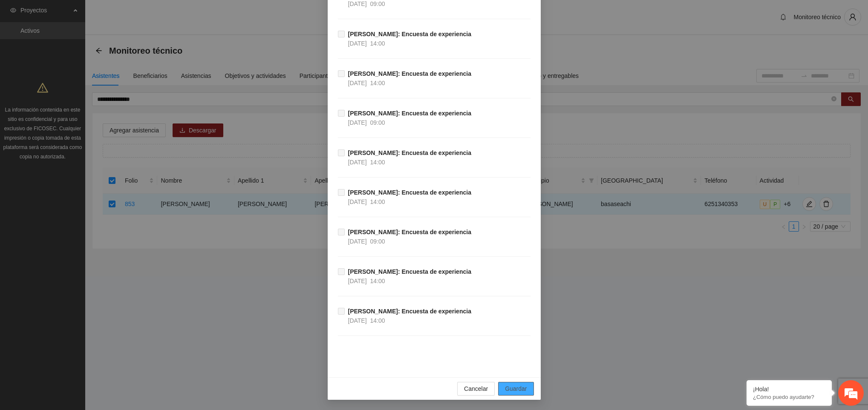 This screenshot has width=868, height=410. Describe the element at coordinates (83, 247) in the screenshot. I see `textarea: Escriba su mensaje y pulse “Intro”` at that location.